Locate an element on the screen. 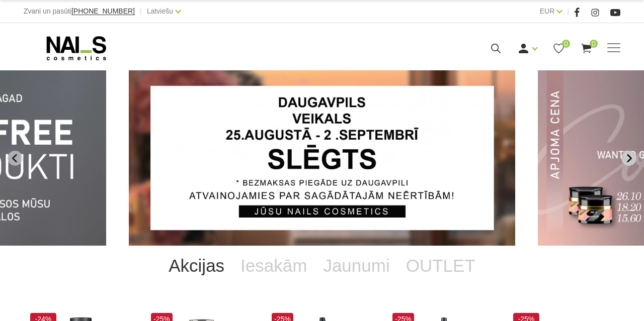 This screenshot has height=321, width=644. div: Zvani un pasūti is located at coordinates (79, 11).